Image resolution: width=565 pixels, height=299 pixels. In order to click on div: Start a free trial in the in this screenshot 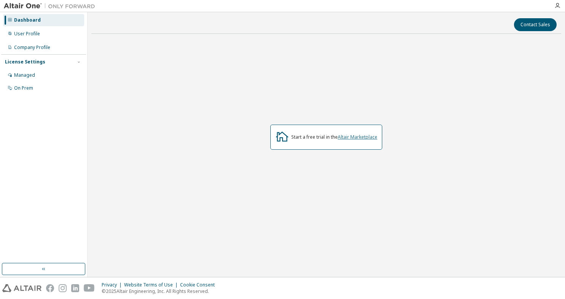, I will do `click(334, 137)`.